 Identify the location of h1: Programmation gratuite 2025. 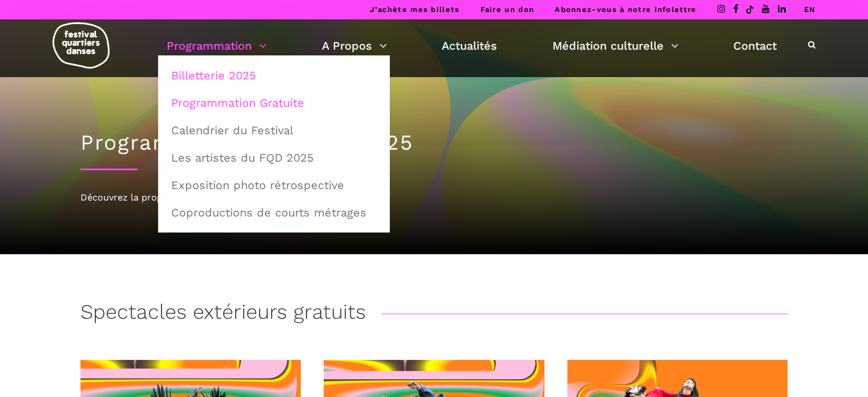
(434, 143).